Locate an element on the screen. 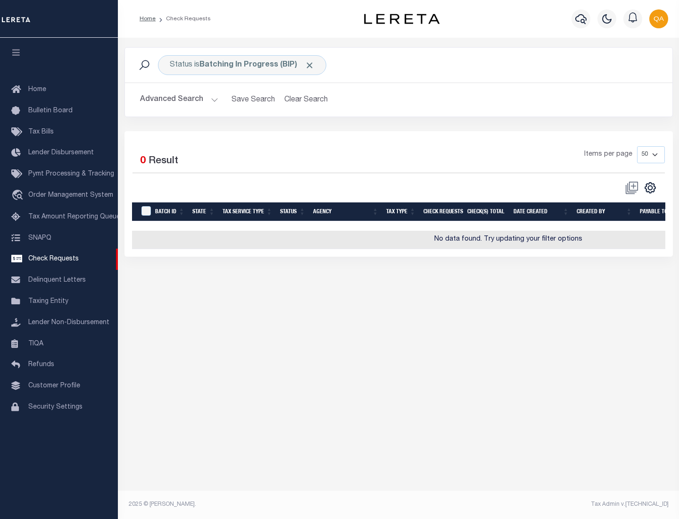  span: Delinquent Letters is located at coordinates (57, 280).